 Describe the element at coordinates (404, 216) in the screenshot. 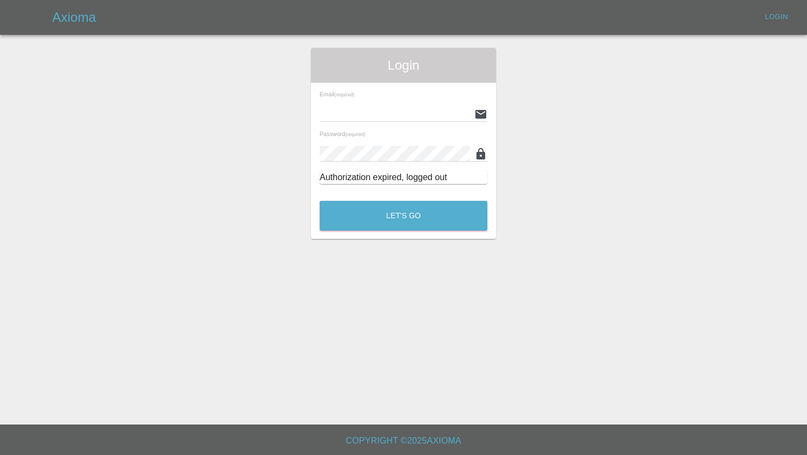

I see `button: Let's Go` at that location.